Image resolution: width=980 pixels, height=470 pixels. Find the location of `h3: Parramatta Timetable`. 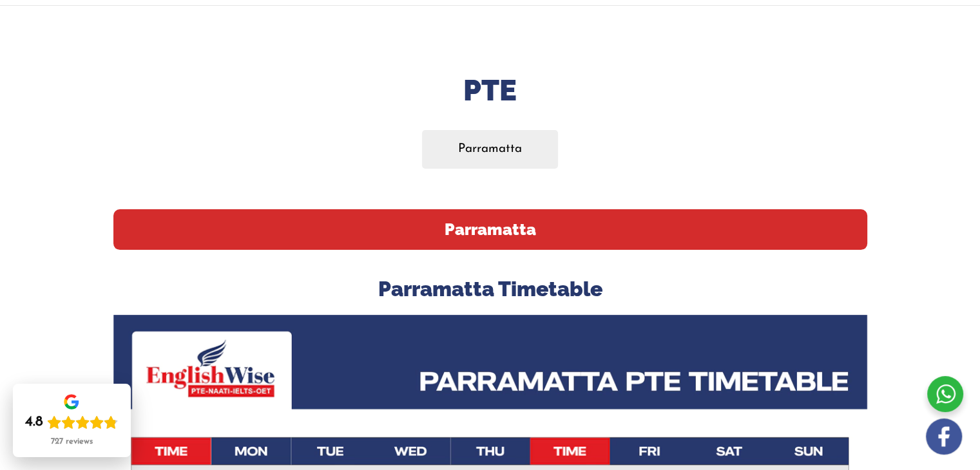

h3: Parramatta Timetable is located at coordinates (490, 289).